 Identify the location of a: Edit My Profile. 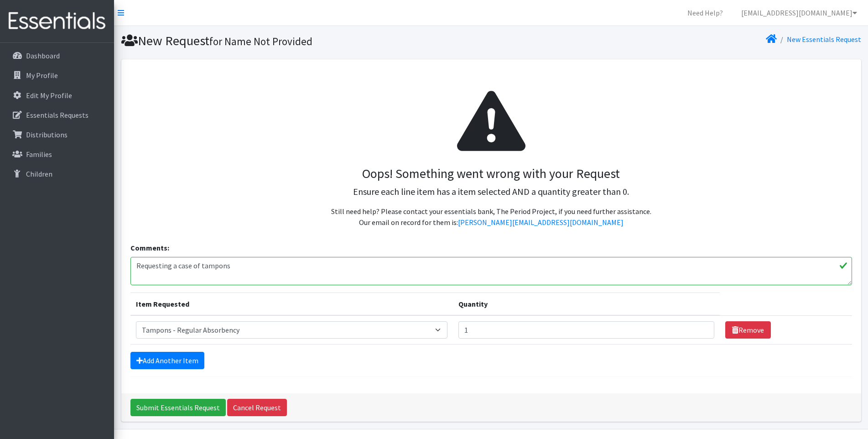
(57, 96).